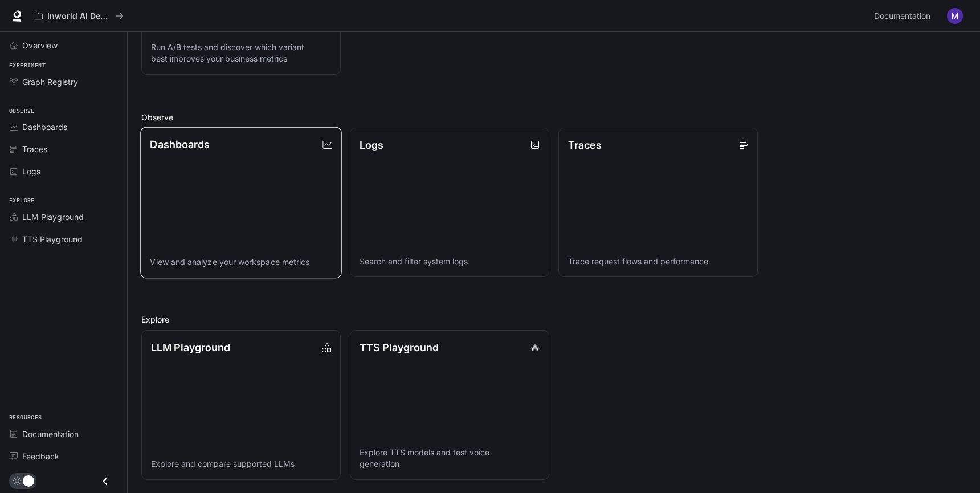  I want to click on a: TracesTrace request flows and performance, so click(658, 202).